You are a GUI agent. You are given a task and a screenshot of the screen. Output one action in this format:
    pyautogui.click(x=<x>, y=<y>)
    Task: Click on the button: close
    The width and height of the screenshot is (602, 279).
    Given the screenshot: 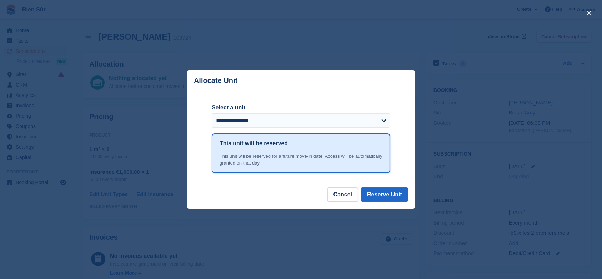 What is the action you would take?
    pyautogui.click(x=590, y=13)
    